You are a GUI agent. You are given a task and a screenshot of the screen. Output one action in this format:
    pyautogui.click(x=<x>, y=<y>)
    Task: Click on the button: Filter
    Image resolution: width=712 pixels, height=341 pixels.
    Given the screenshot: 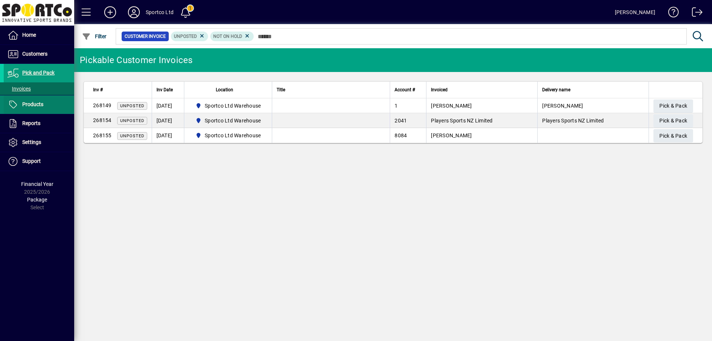 What is the action you would take?
    pyautogui.click(x=94, y=36)
    